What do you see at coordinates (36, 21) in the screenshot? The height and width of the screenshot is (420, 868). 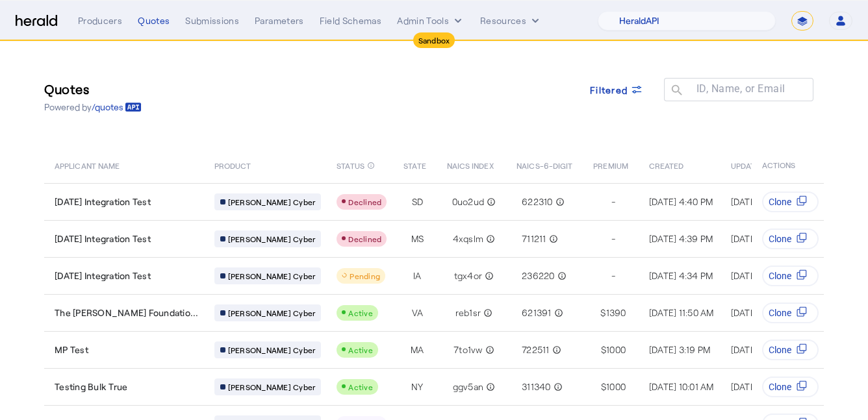 I see `img: Herald Logo` at bounding box center [36, 21].